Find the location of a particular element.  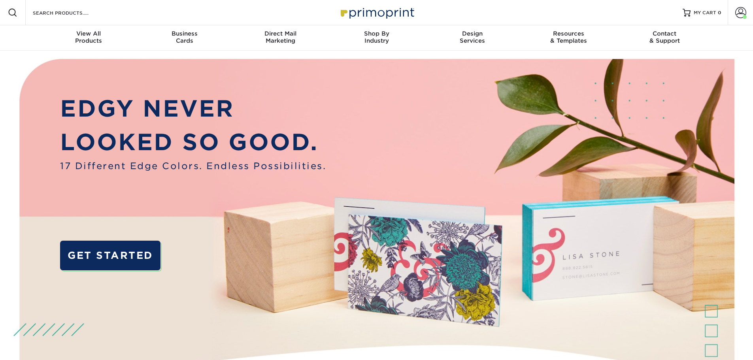

a: Resources& Templates is located at coordinates (569, 38).